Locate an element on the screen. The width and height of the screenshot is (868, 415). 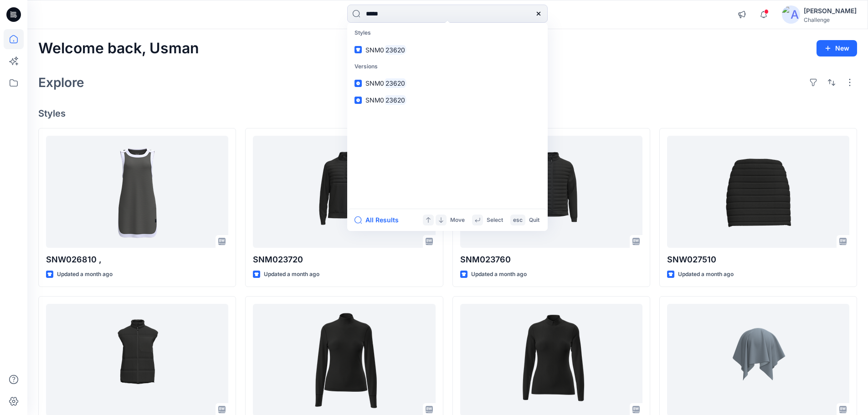
button: New is located at coordinates (837, 48).